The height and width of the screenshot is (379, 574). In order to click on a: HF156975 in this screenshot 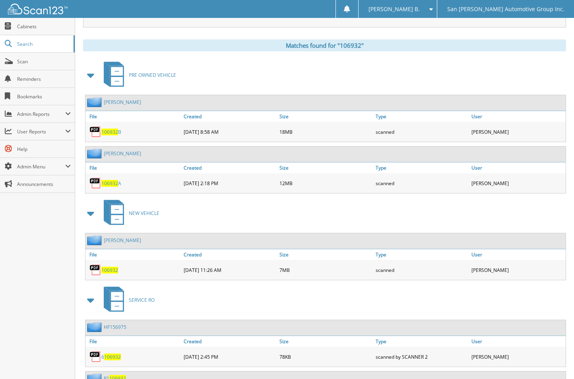, I will do `click(115, 327)`.